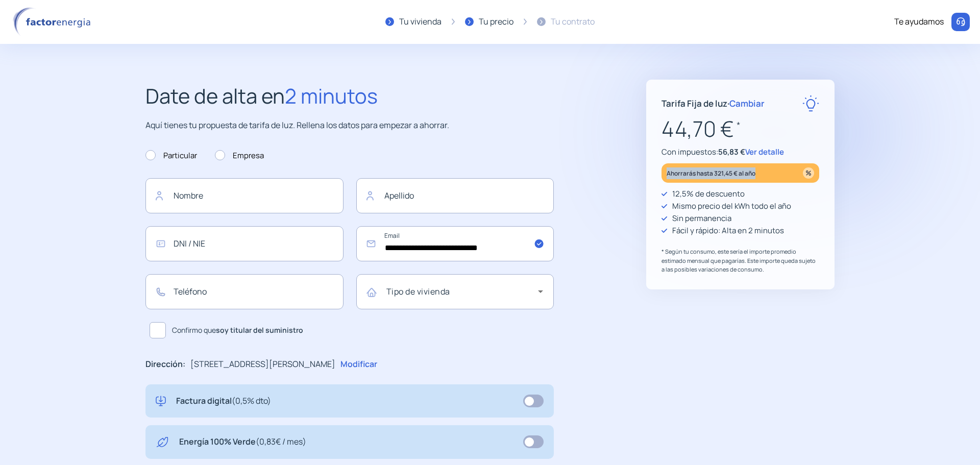 Image resolution: width=980 pixels, height=465 pixels. I want to click on p: Mismo precio del kWh todo el año, so click(731, 206).